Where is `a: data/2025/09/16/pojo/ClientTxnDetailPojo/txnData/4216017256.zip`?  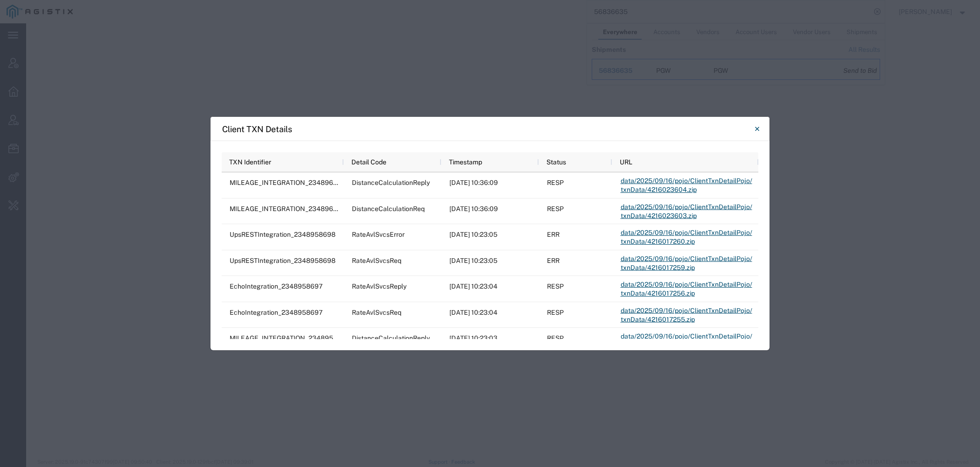 a: data/2025/09/16/pojo/ClientTxnDetailPojo/txnData/4216017256.zip is located at coordinates (687, 289).